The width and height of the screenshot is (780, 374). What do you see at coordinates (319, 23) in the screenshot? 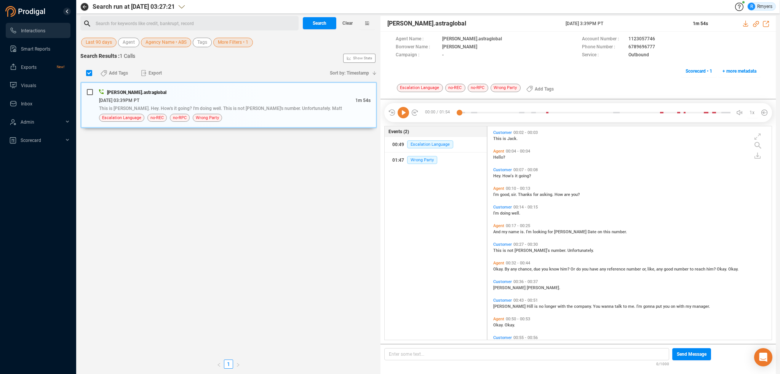
I see `span: Search` at bounding box center [319, 23].